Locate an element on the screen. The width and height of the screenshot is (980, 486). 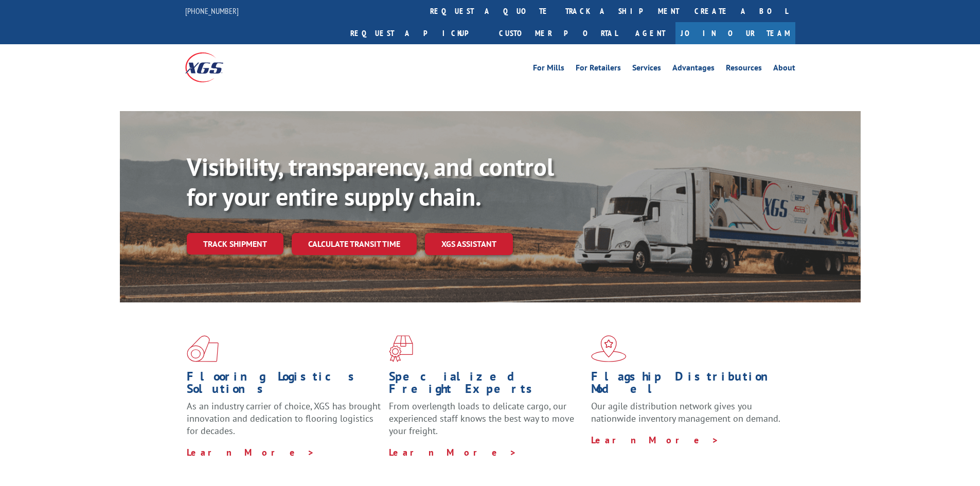
a: For Retailers is located at coordinates (598, 70).